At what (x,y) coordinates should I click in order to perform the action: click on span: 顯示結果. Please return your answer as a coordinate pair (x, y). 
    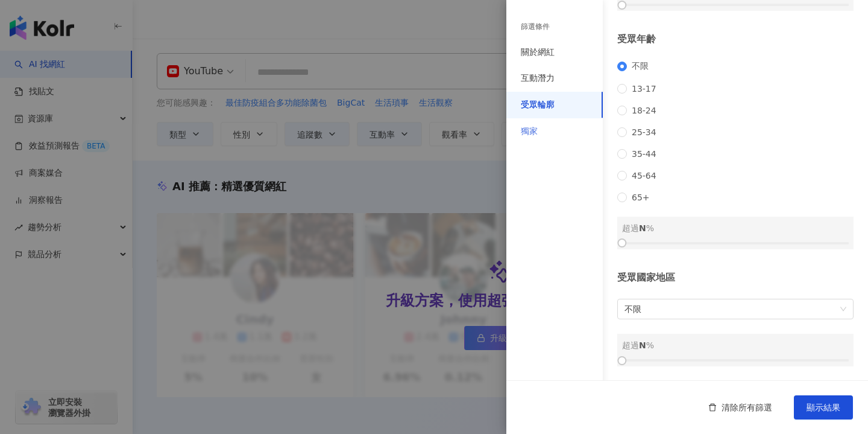
    Looking at the image, I should click on (824, 407).